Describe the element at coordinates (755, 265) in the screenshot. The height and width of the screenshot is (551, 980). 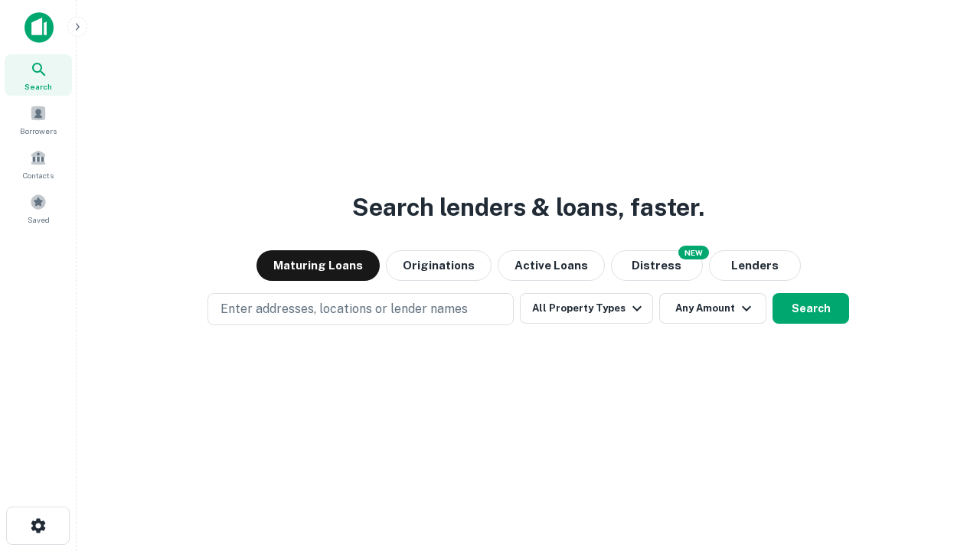
I see `button: Lenders` at that location.